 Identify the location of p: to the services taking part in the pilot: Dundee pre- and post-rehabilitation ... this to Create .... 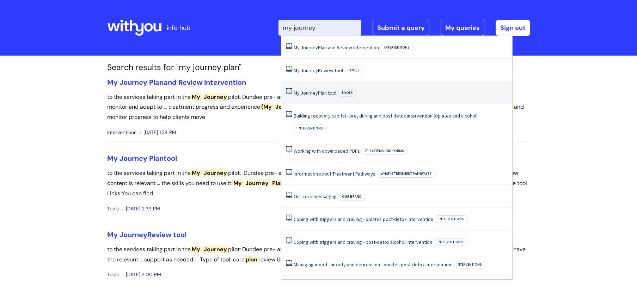
(319, 184).